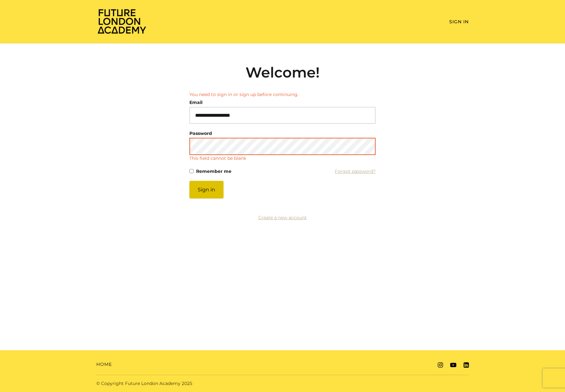  What do you see at coordinates (196, 102) in the screenshot?
I see `label: Email` at bounding box center [196, 102].